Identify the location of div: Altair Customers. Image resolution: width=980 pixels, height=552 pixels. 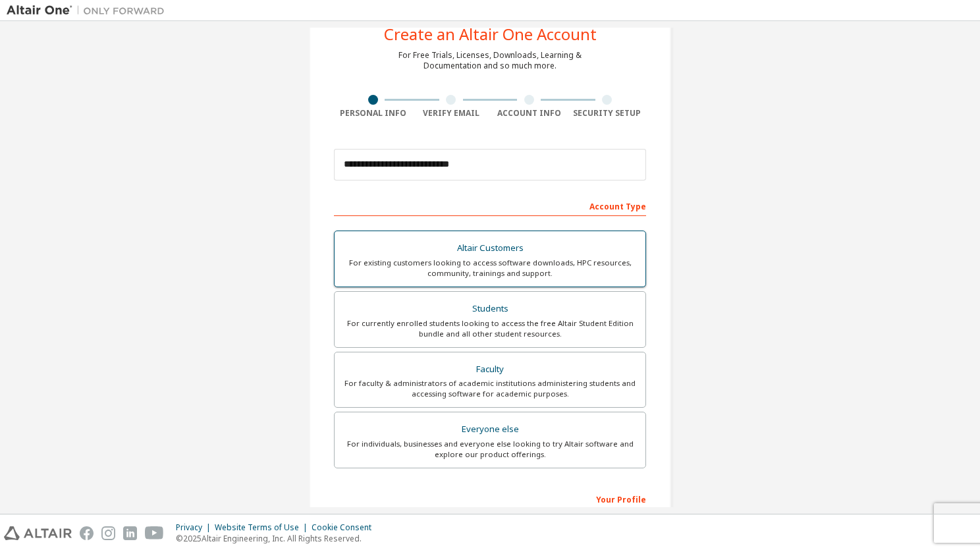
(490, 248).